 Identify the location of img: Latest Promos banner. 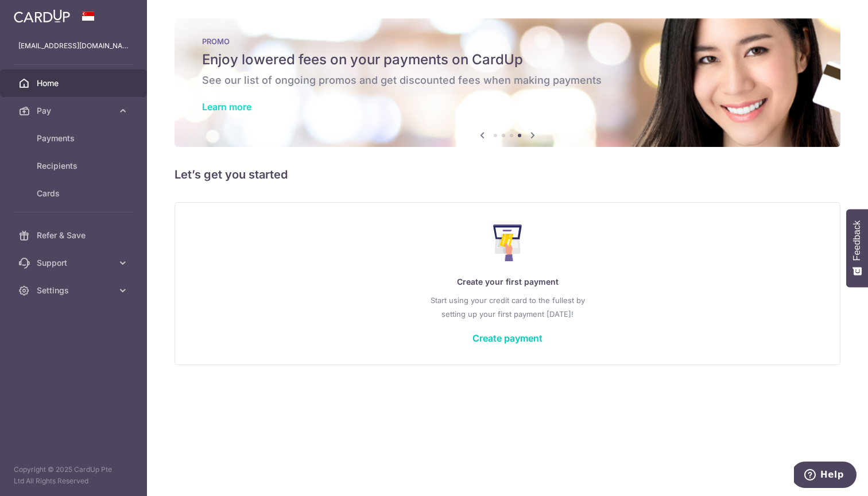
(508, 83).